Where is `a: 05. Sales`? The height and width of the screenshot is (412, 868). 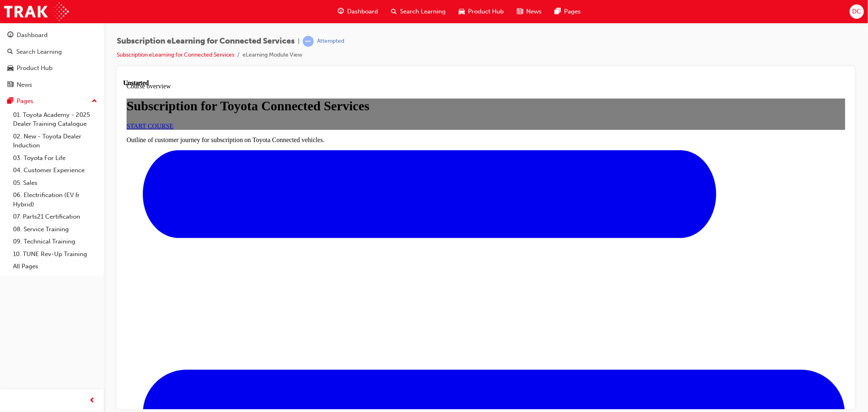
a: 05. Sales is located at coordinates (55, 183).